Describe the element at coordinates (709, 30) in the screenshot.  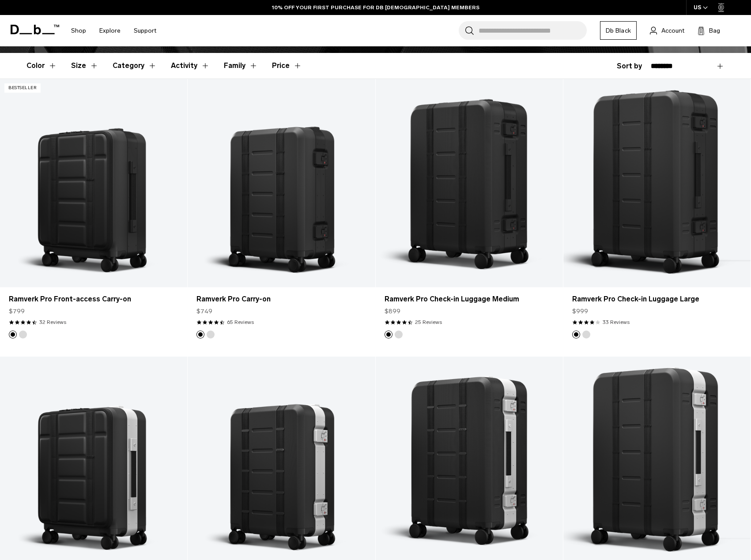
I see `button: Bag` at that location.